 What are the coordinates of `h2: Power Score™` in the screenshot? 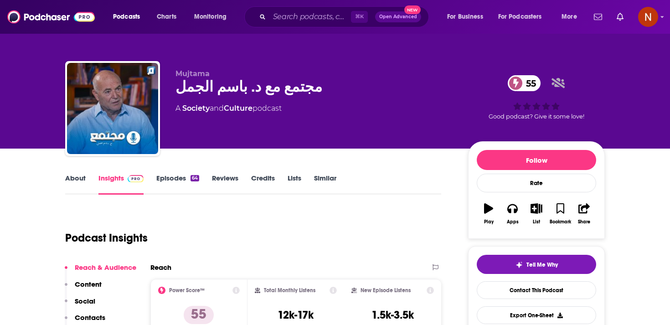 It's located at (187, 290).